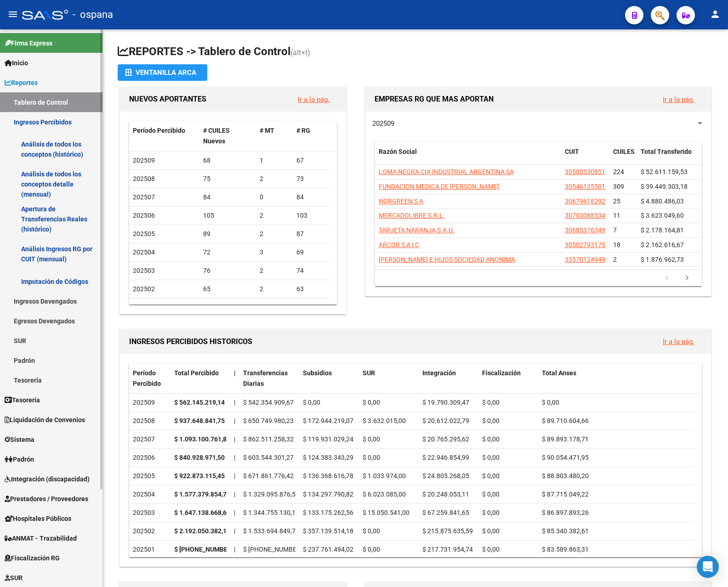 This screenshot has height=587, width=728. Describe the element at coordinates (150, 495) in the screenshot. I see `div: 202504` at that location.